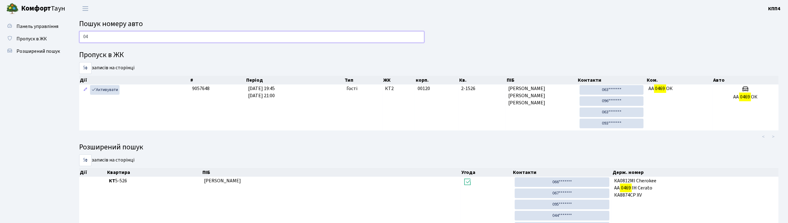 This screenshot has width=788, height=223. Describe the element at coordinates (660, 88) in the screenshot. I see `span: АА ОК` at that location.